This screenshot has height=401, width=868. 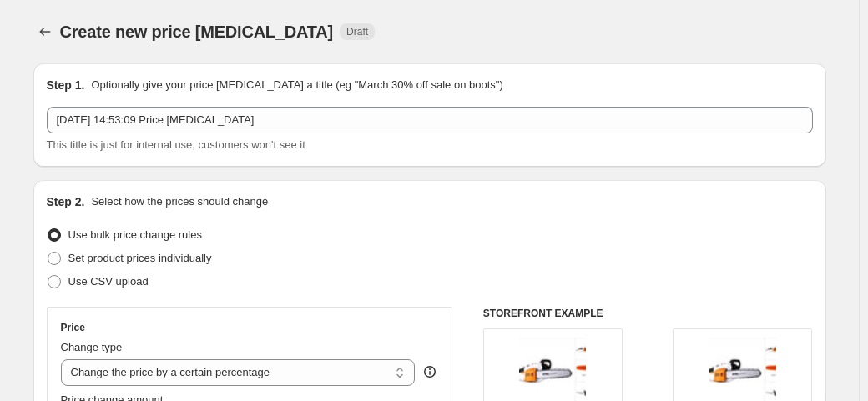 I want to click on span: Use bulk price change rules, so click(x=135, y=234).